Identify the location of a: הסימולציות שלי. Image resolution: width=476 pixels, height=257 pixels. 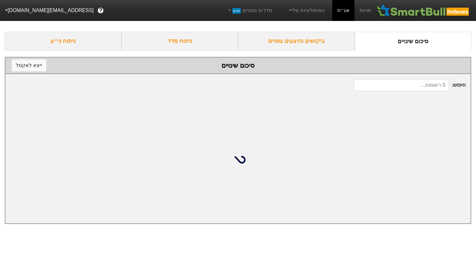
(306, 10).